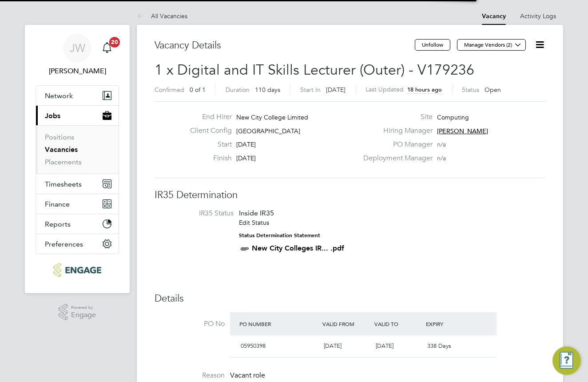 The image size is (588, 382). Describe the element at coordinates (77, 149) in the screenshot. I see `div: Jobs` at that location.